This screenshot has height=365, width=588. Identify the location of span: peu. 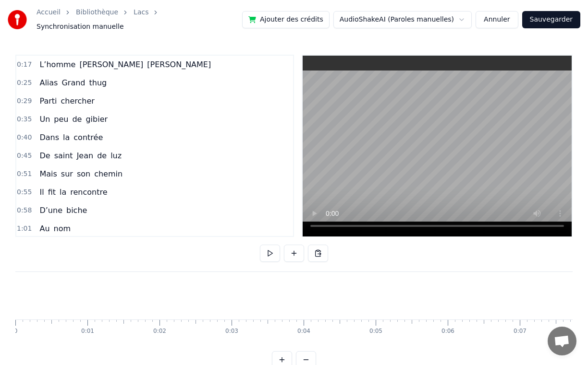
(61, 119).